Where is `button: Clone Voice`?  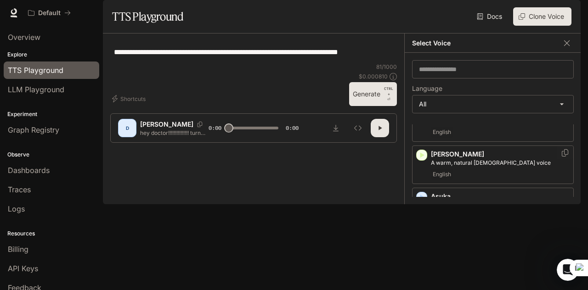
button: Clone Voice is located at coordinates (542, 17).